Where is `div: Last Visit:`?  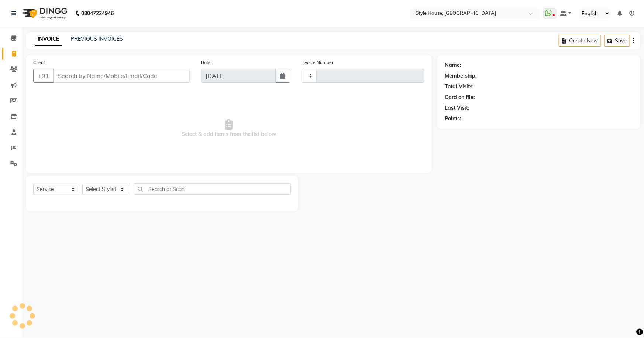
div: Last Visit: is located at coordinates (457, 108).